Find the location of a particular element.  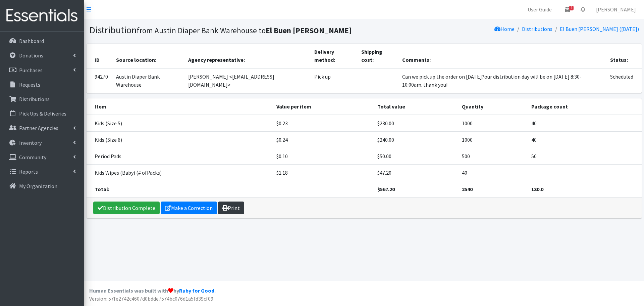

th: Quantity is located at coordinates (492, 106).